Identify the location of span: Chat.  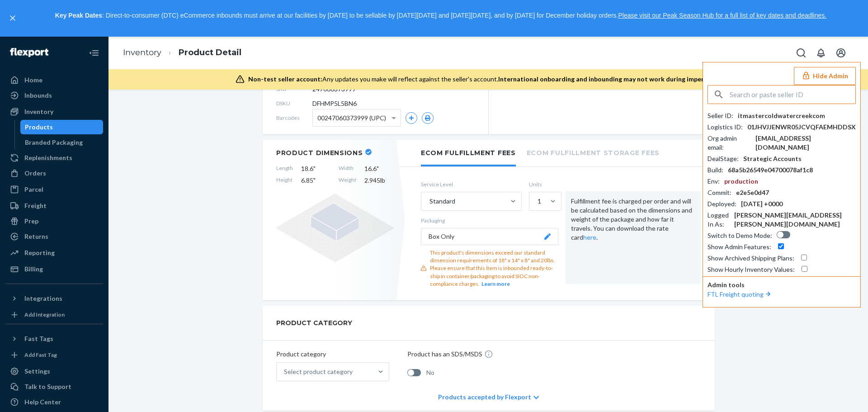
(29, 10).